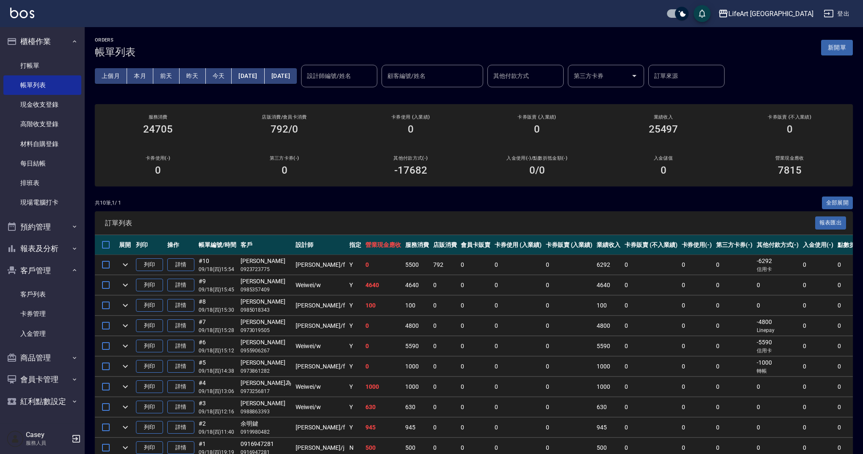  Describe the element at coordinates (417, 326) in the screenshot. I see `td: 4800` at that location.